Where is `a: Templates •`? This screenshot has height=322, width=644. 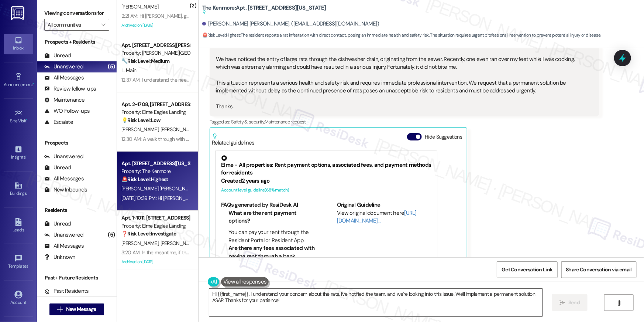 a: Templates • is located at coordinates (18, 262).